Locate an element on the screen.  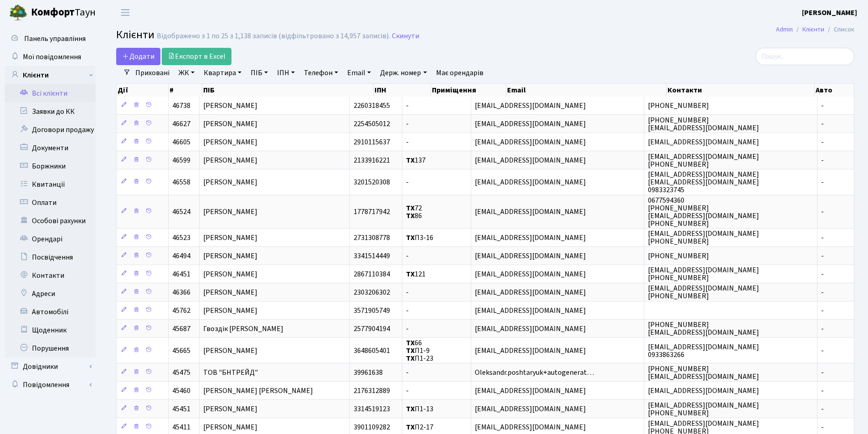
span: 3201520308 is located at coordinates (372, 182).